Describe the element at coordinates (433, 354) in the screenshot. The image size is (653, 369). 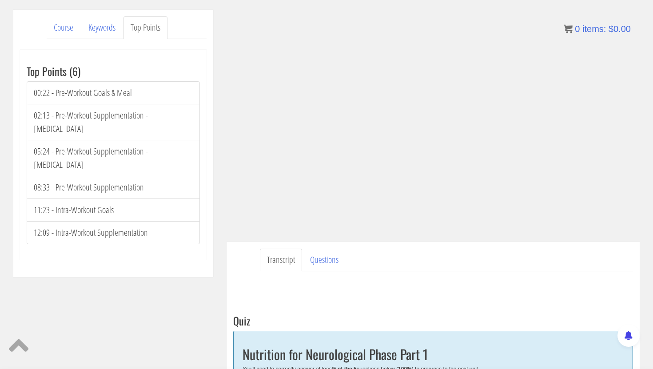
I see `h2: Nutrition for Neurological Phase Part 1` at that location.